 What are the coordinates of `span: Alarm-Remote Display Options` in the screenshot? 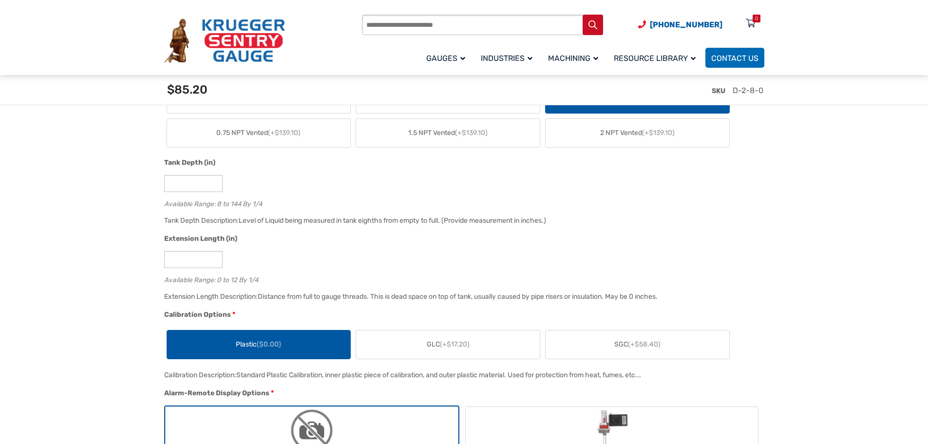 It's located at (217, 393).